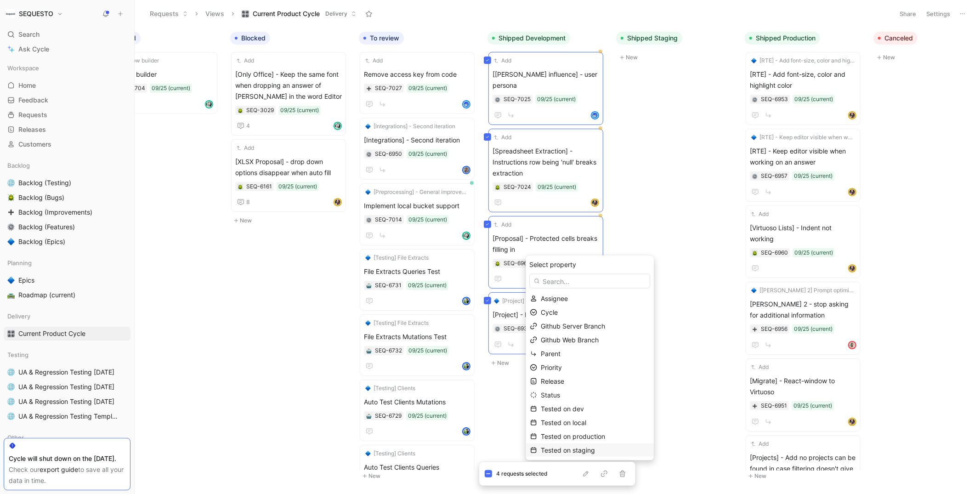 This screenshot has height=494, width=980. I want to click on span: Tested on production, so click(573, 436).